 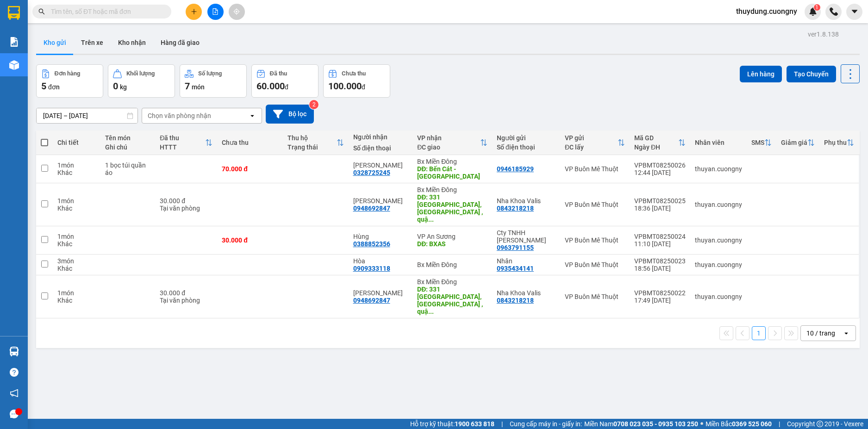 What do you see at coordinates (180, 43) in the screenshot?
I see `button: Hàng đã giao` at bounding box center [180, 43].